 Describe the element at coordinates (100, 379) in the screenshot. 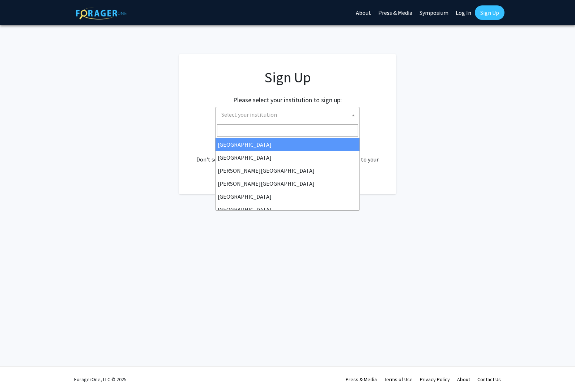

I see `div: ForagerOne, LLC © 2025` at that location.